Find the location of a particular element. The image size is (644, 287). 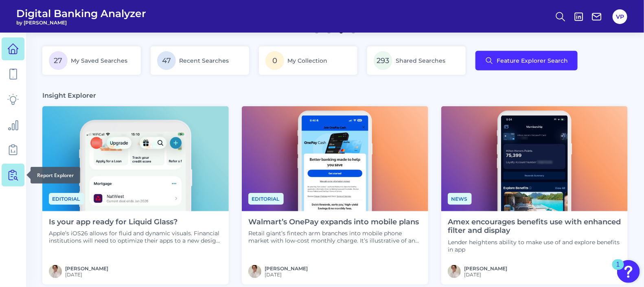

img: News - Phone (4).png is located at coordinates (535, 159).